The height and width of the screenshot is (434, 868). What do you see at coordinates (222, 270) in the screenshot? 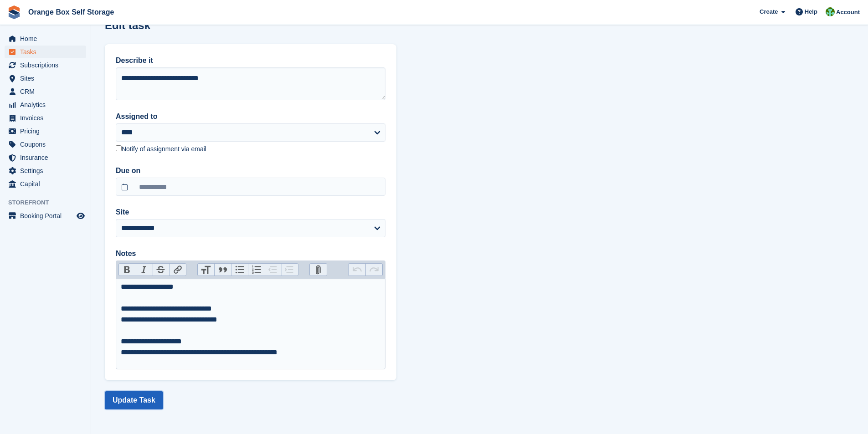
I see `button: Quote` at bounding box center [222, 270].